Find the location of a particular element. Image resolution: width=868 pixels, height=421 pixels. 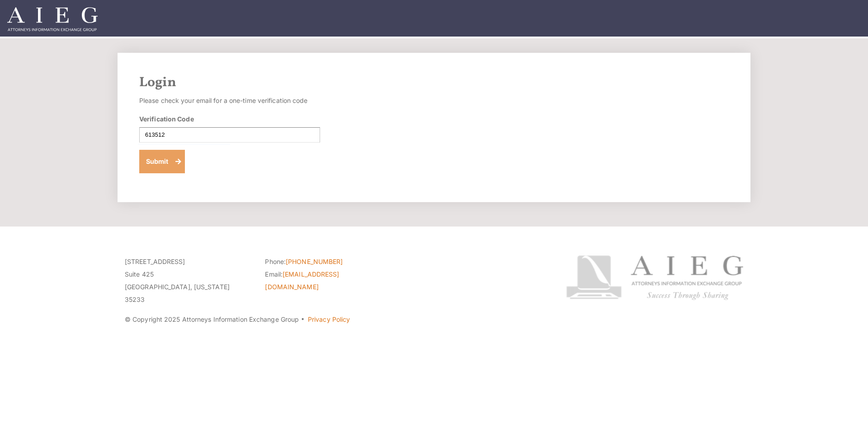

label: Verification Code is located at coordinates (166, 118).